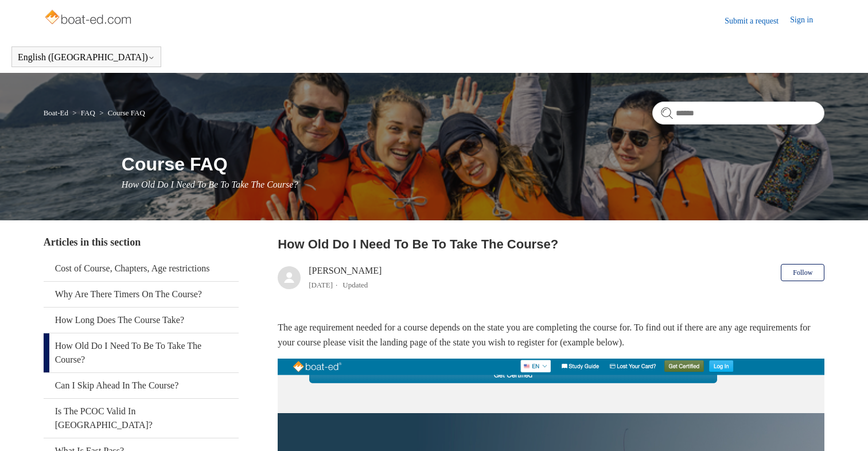 The height and width of the screenshot is (451, 868). Describe the element at coordinates (321, 285) in the screenshot. I see `time: 05/14/2024, 15:09` at that location.